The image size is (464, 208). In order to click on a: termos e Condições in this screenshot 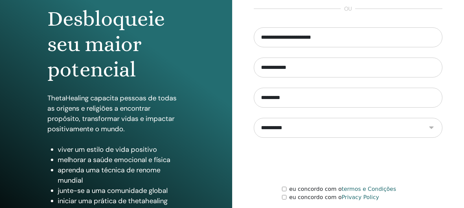, I will do `click(369, 189)`.